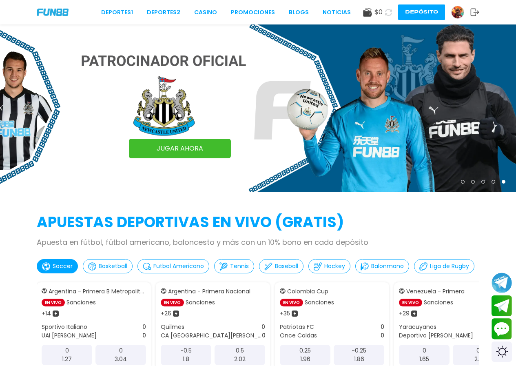 The image size is (516, 366). What do you see at coordinates (329, 266) in the screenshot?
I see `button: Hockey` at bounding box center [329, 266].